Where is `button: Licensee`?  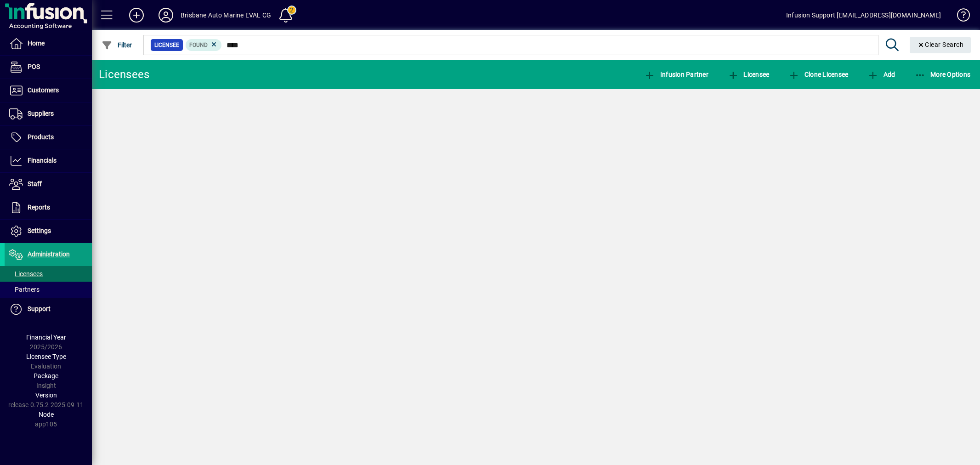
button: Licensee is located at coordinates (749, 75).